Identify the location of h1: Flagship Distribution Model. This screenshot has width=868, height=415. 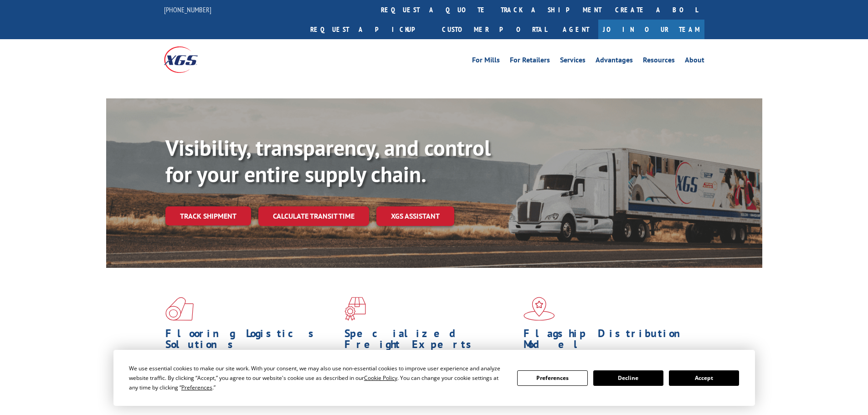
(609, 341).